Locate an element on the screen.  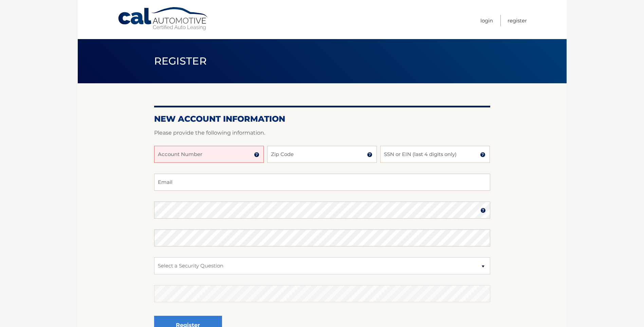
input: SSN or EIN (last 4 digits only) is located at coordinates (435, 154).